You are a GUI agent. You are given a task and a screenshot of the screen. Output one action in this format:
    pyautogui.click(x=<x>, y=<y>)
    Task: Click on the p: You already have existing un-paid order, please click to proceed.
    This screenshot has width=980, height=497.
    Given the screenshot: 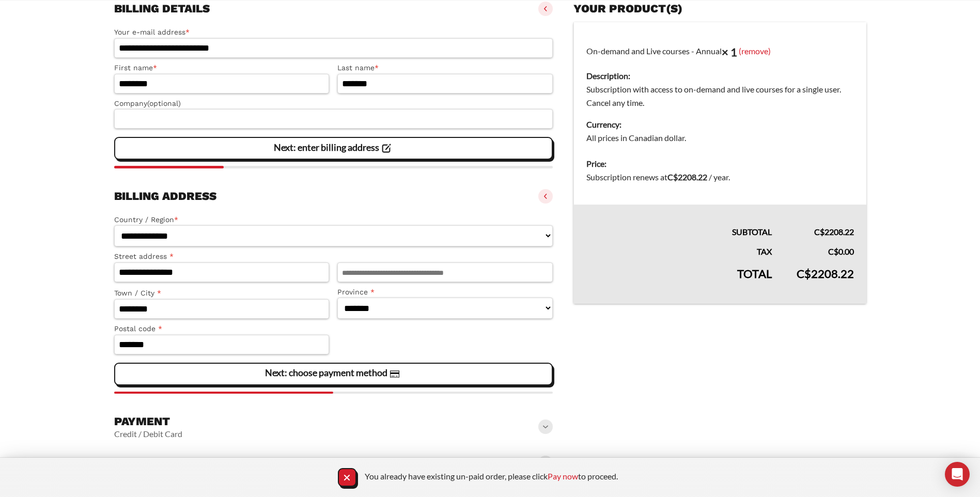 What is the action you would take?
    pyautogui.click(x=491, y=476)
    